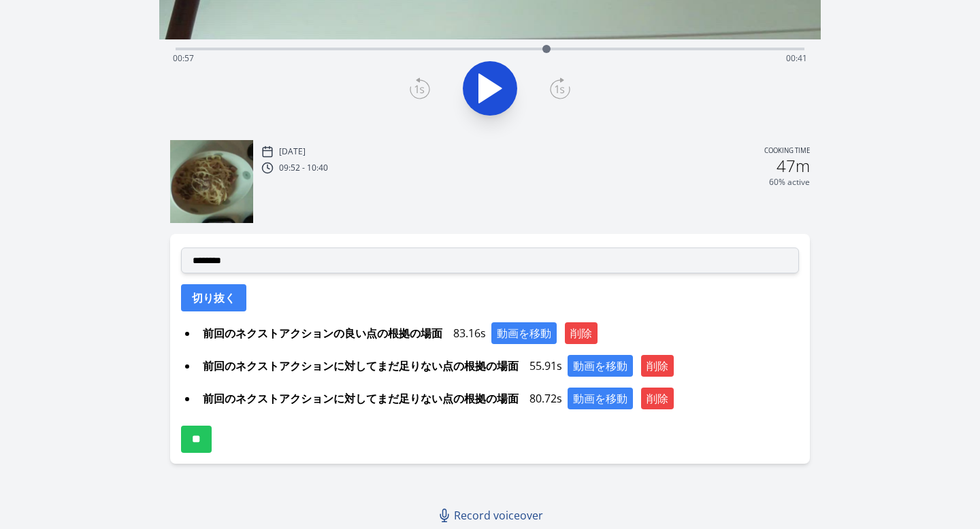 This screenshot has width=980, height=529. I want to click on div: 80.72s, so click(498, 399).